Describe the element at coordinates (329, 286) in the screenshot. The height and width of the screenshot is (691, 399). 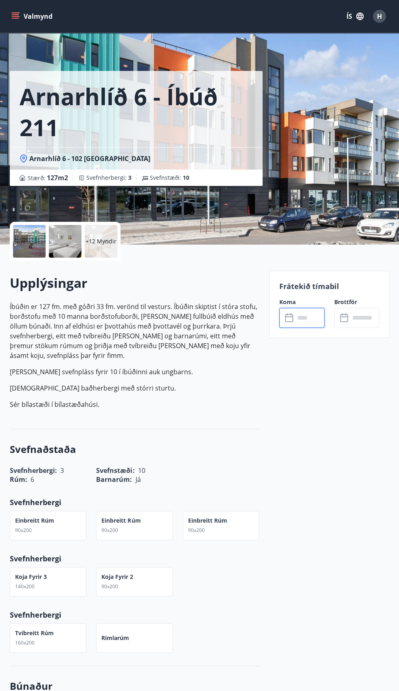
I see `p: Frátekið tímabil` at that location.